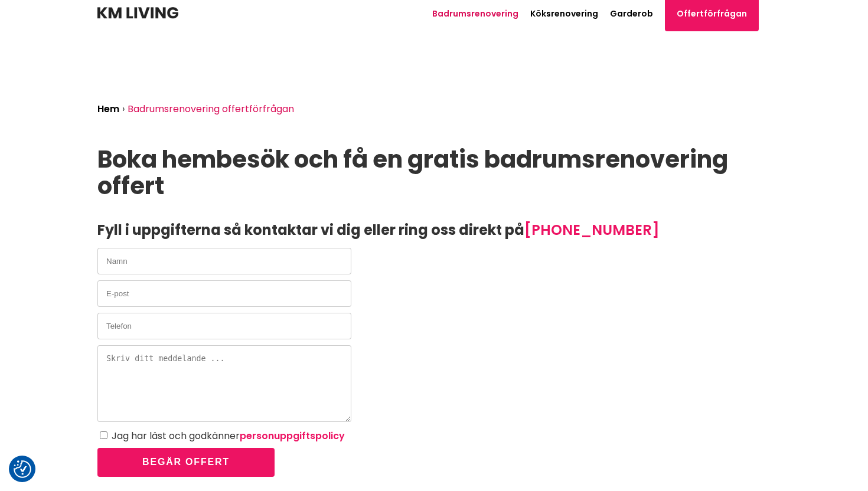 Image resolution: width=868 pixels, height=491 pixels. Describe the element at coordinates (434, 230) in the screenshot. I see `div: Fyll i uppgifterna så kontaktar vi dig eller ring oss direkt på` at that location.